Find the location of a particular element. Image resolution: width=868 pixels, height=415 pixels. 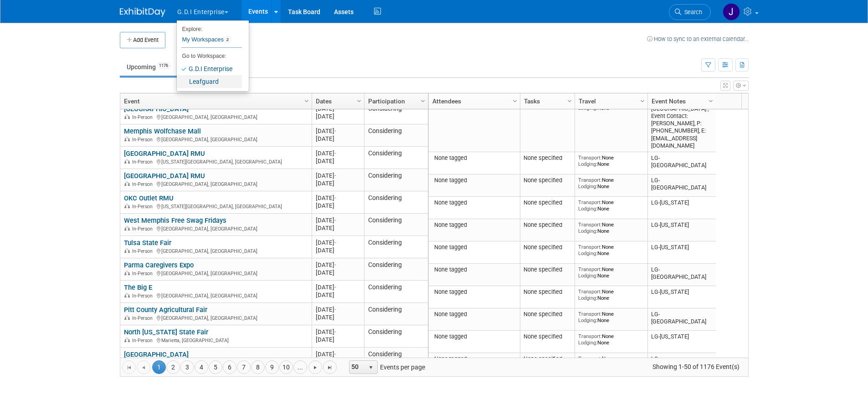

a: G.D.I Enterprise is located at coordinates (209, 69).